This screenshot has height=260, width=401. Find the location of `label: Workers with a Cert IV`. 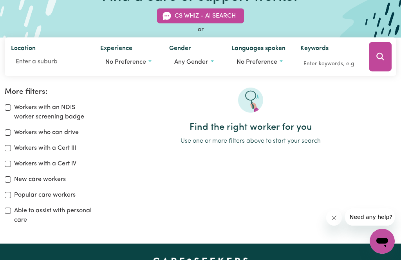

label: Workers with a Cert IV is located at coordinates (45, 164).